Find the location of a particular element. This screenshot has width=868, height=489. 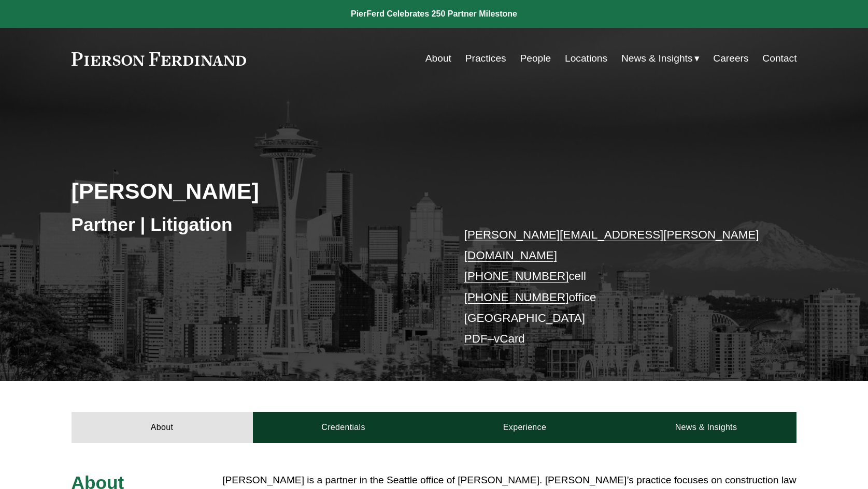

h3: Partner | Litigation is located at coordinates (253, 225).